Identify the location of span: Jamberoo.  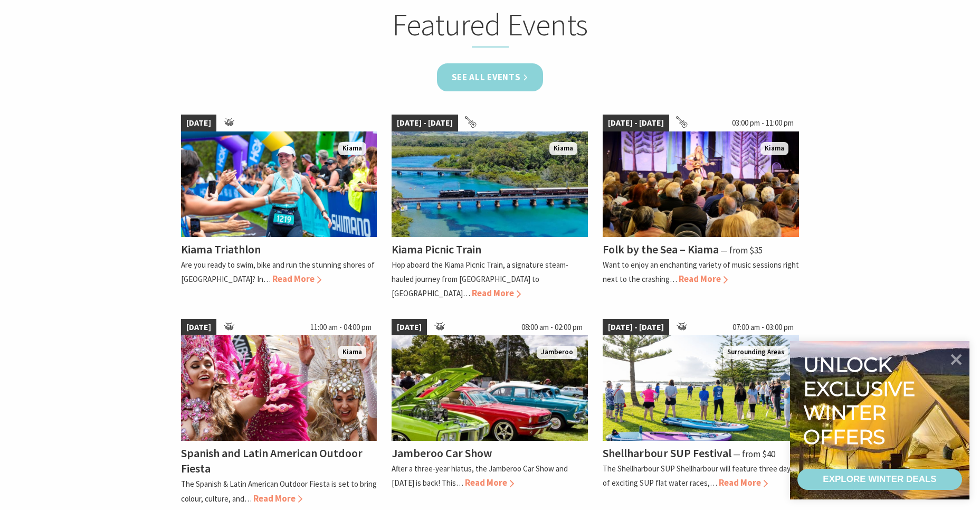
(557, 352).